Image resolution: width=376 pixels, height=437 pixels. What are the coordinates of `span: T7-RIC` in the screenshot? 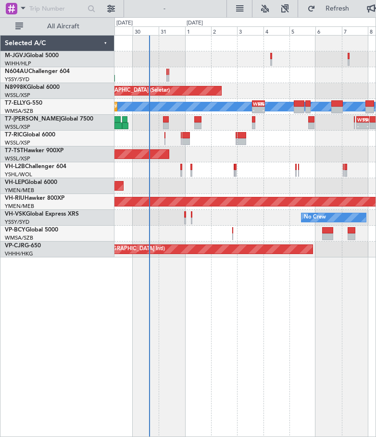 It's located at (13, 135).